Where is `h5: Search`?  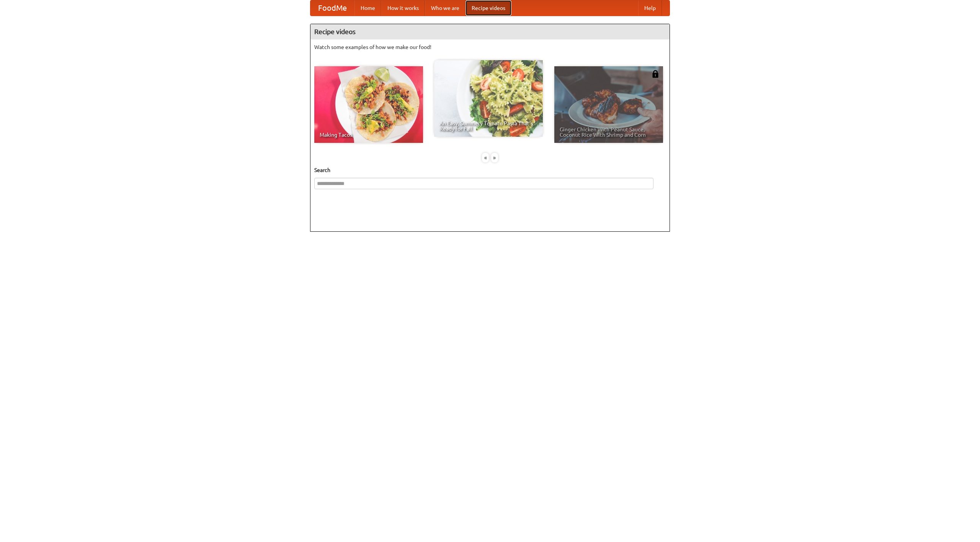
h5: Search is located at coordinates (490, 170).